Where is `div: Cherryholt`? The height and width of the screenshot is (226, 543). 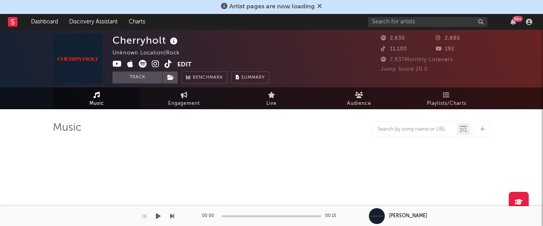
div: Cherryholt is located at coordinates (146, 40).